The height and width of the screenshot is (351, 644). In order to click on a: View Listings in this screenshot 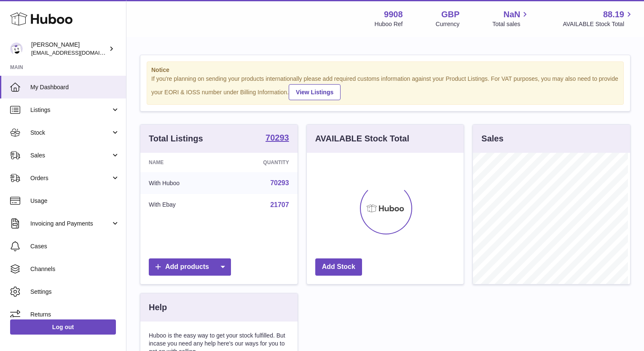, I will do `click(314, 92)`.